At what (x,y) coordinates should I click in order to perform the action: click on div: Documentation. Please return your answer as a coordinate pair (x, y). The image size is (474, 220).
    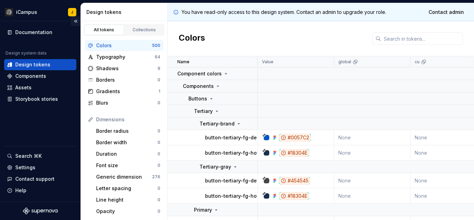
    Looking at the image, I should click on (34, 32).